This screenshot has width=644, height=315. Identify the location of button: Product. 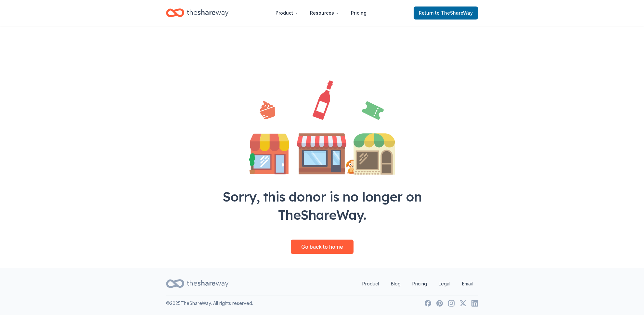
(287, 13).